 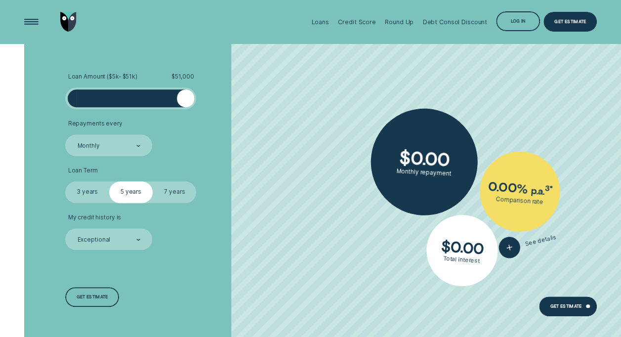 I want to click on div: Monthly, so click(x=88, y=146).